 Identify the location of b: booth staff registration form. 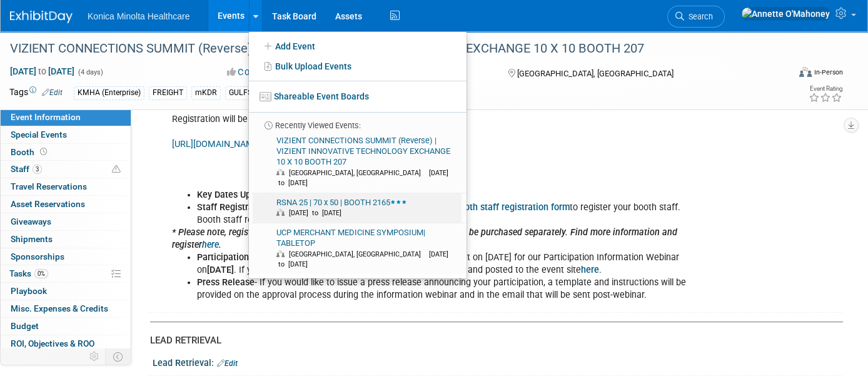
(512, 207).